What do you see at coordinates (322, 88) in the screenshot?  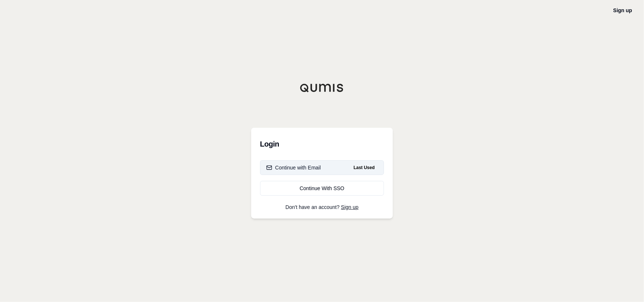 I see `img: Qumis` at bounding box center [322, 88].